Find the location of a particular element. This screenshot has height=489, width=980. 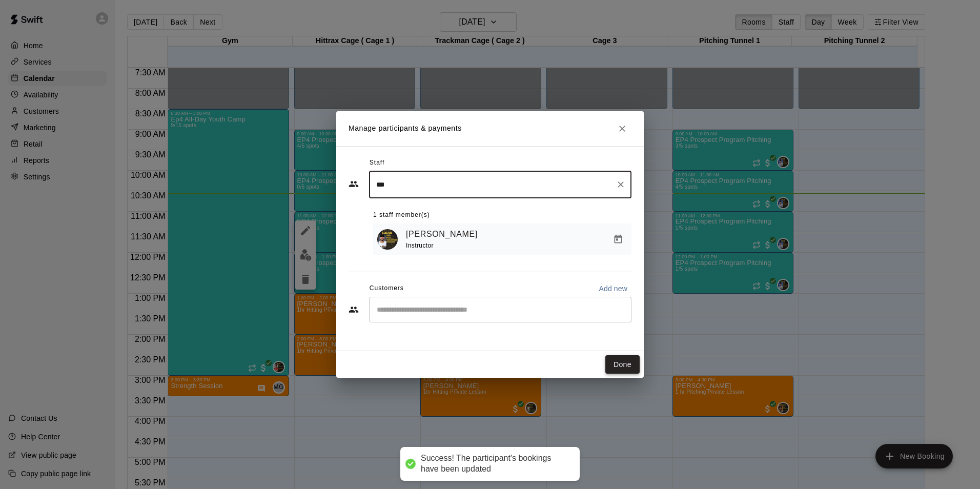

button: Clear is located at coordinates (621, 184).